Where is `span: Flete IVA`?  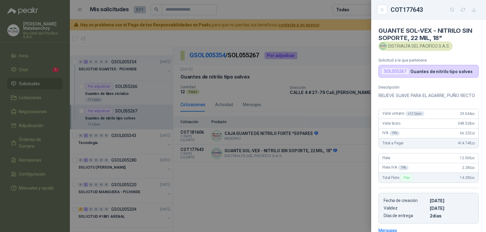 span: Flete IVA is located at coordinates (396, 168).